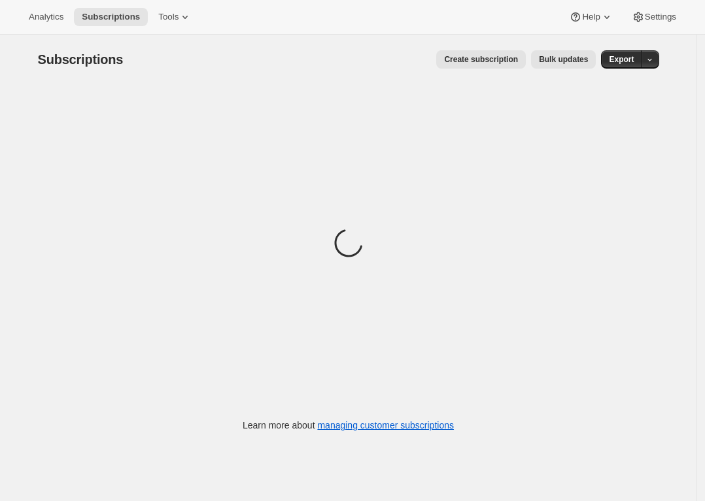 This screenshot has height=501, width=705. I want to click on button: Analytics, so click(46, 17).